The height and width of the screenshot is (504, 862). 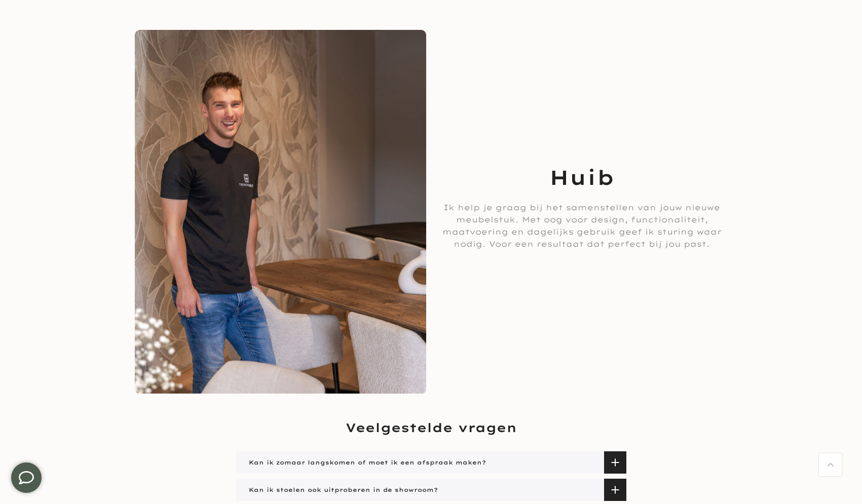 What do you see at coordinates (432, 462) in the screenshot?
I see `a: Kan ik zomaar langskomen of moet ik een afspraak maken?` at bounding box center [432, 462].